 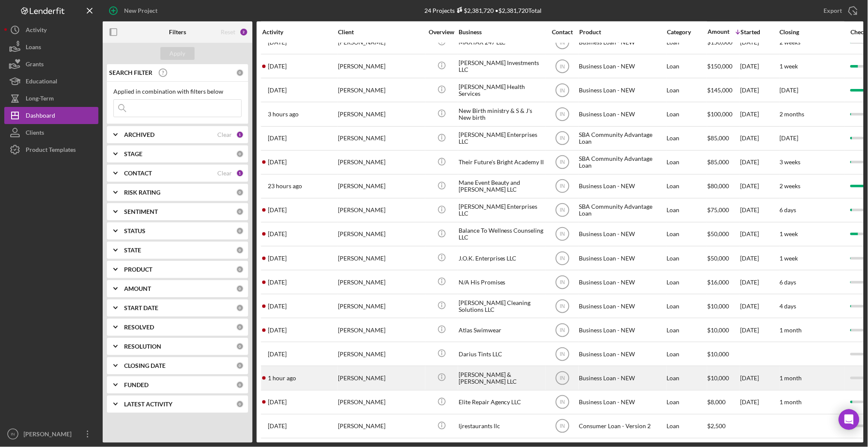 What do you see at coordinates (787, 306) in the screenshot?
I see `time: 4 days` at bounding box center [787, 306].